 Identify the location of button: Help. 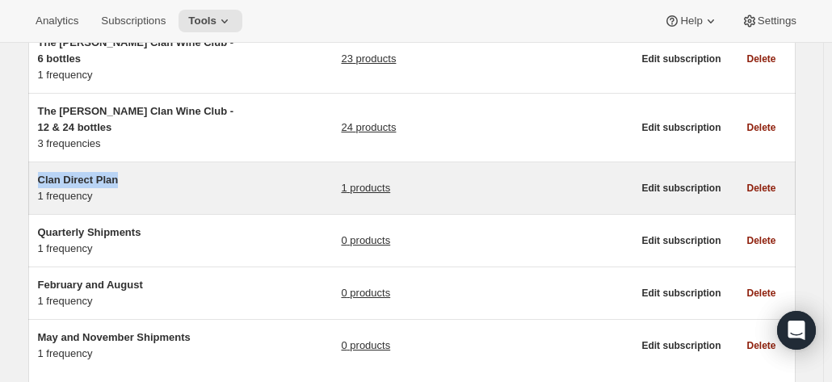
(691, 21).